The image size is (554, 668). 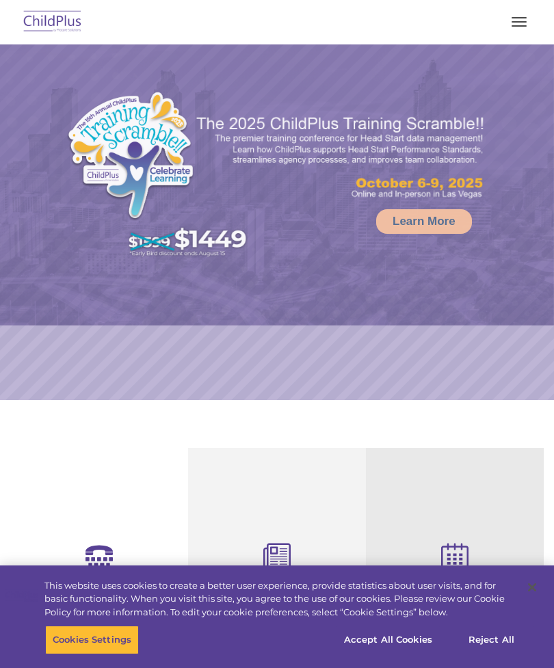 What do you see at coordinates (280, 599) in the screenshot?
I see `div: This website uses cookies to create a better user experience, provide statistics about user visit...` at bounding box center [280, 599].